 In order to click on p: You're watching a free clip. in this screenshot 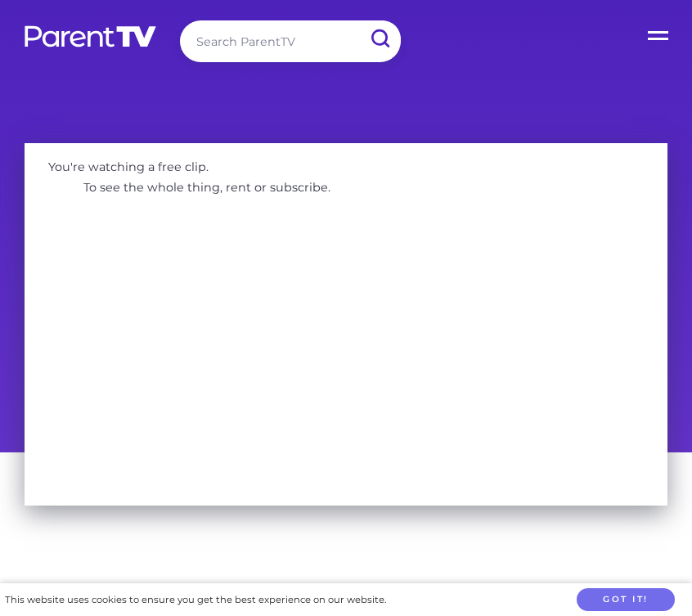, I will do `click(128, 166)`.